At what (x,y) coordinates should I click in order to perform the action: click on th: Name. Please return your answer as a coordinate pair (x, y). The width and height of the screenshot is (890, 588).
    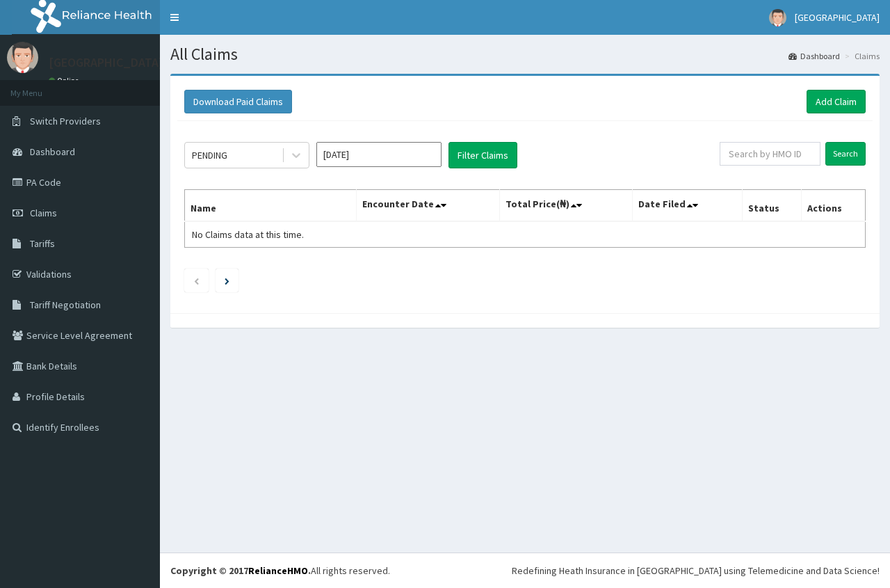
    Looking at the image, I should click on (270, 206).